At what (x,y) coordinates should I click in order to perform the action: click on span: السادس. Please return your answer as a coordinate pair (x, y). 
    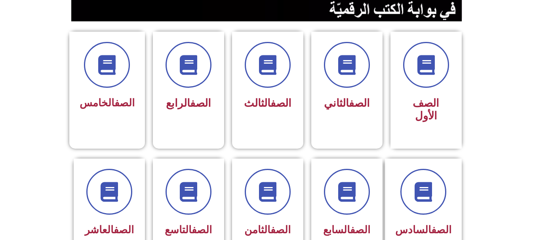
    Looking at the image, I should click on (423, 230).